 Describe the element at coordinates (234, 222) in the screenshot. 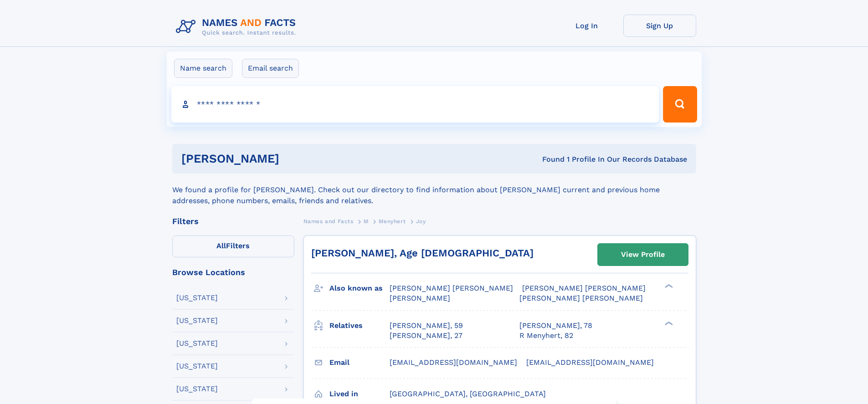

I see `div: Filters` at that location.